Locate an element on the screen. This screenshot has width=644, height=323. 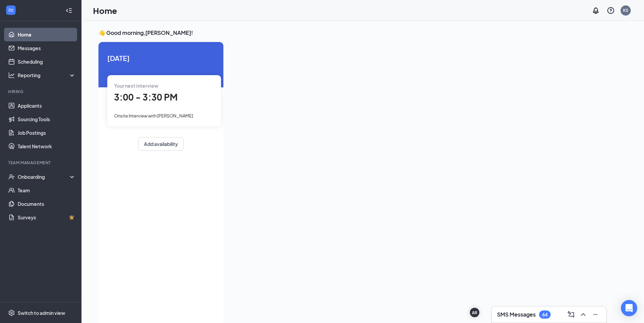
a: Applicants is located at coordinates (46, 106).